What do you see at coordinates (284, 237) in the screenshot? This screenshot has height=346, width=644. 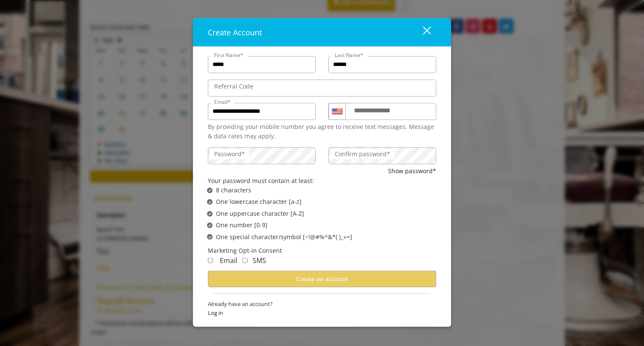 I see `span: One special character/symbol [~!@#%^&*( )_+=]` at bounding box center [284, 237].